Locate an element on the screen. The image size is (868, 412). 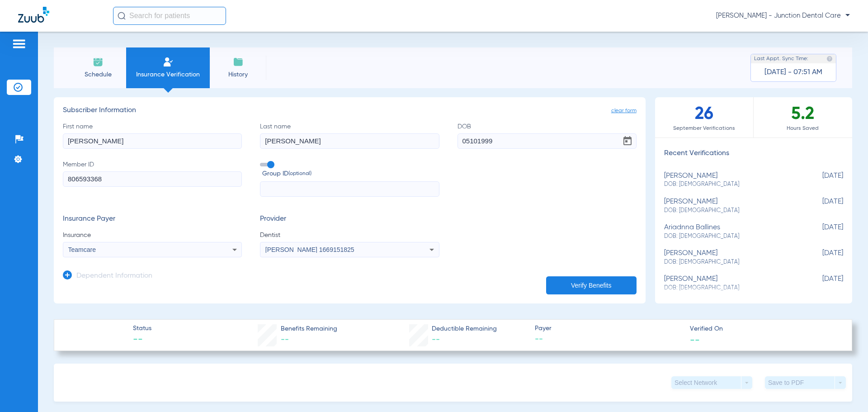
span: Status is located at coordinates (142, 329).